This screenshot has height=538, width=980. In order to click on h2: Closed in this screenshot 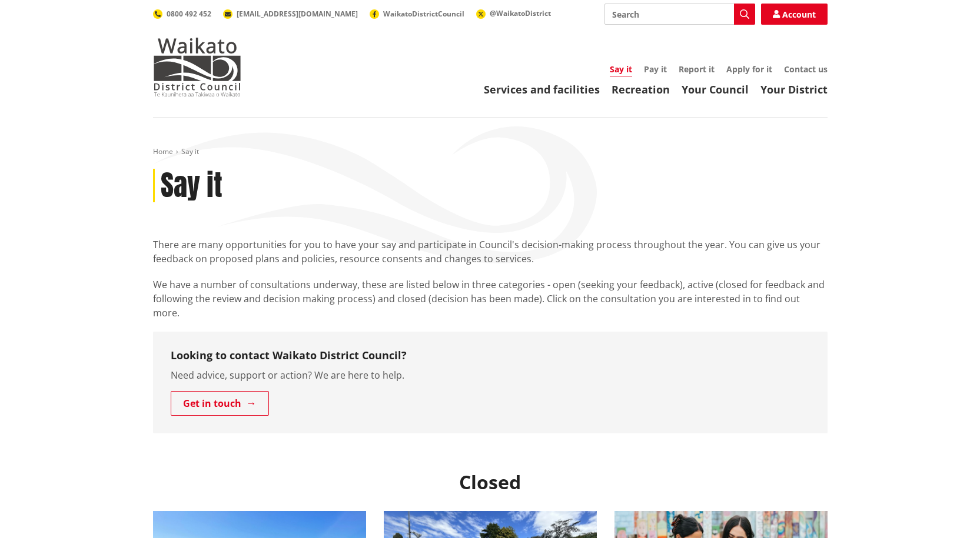, I will do `click(490, 482)`.